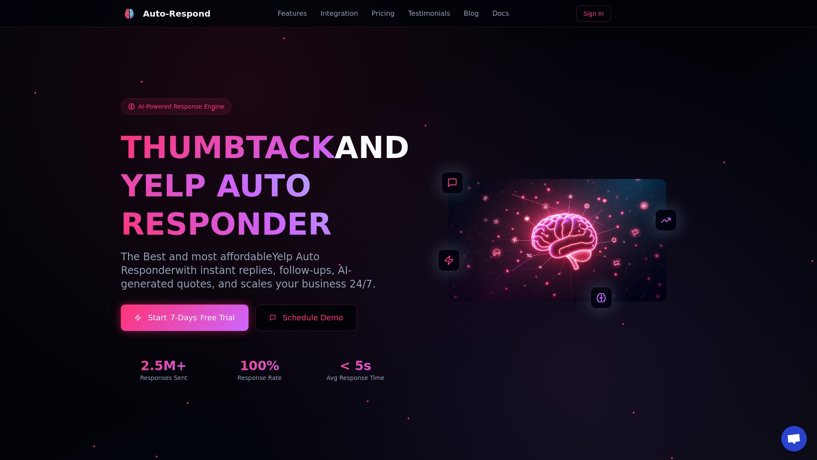 Image resolution: width=817 pixels, height=460 pixels. What do you see at coordinates (306, 317) in the screenshot?
I see `button: Schedule Demo` at bounding box center [306, 317].